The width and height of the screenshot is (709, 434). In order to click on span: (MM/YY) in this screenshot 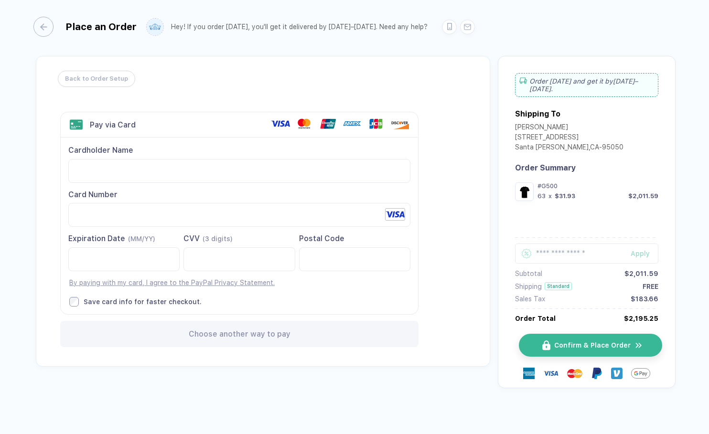, I will do `click(141, 239)`.